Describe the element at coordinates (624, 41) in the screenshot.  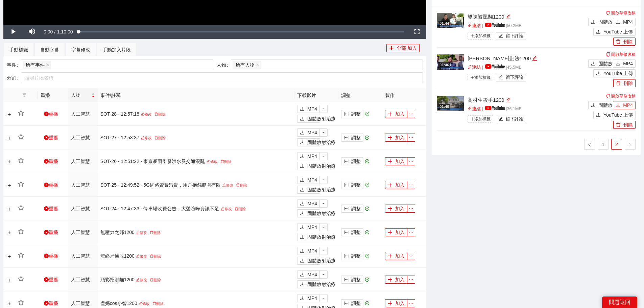
I see `button: 刪除刪除` at that location.